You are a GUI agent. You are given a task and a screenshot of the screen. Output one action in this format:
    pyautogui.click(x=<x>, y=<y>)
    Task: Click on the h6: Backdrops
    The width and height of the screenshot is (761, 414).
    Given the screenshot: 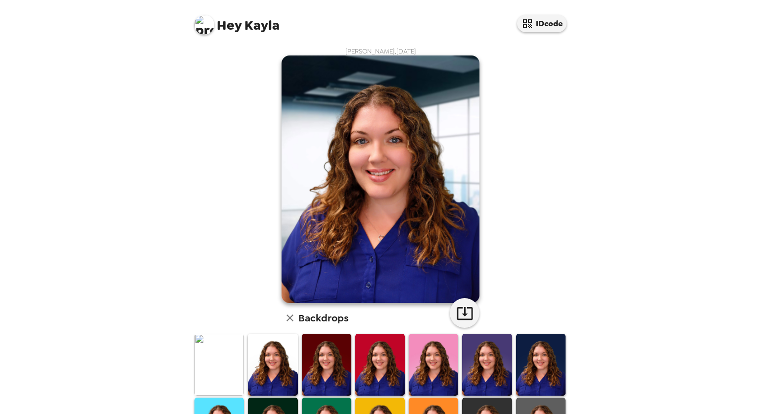 What is the action you would take?
    pyautogui.click(x=323, y=318)
    